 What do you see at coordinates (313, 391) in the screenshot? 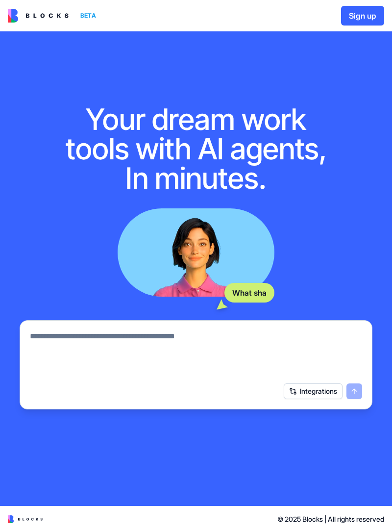
I see `button: Integrations` at bounding box center [313, 391].